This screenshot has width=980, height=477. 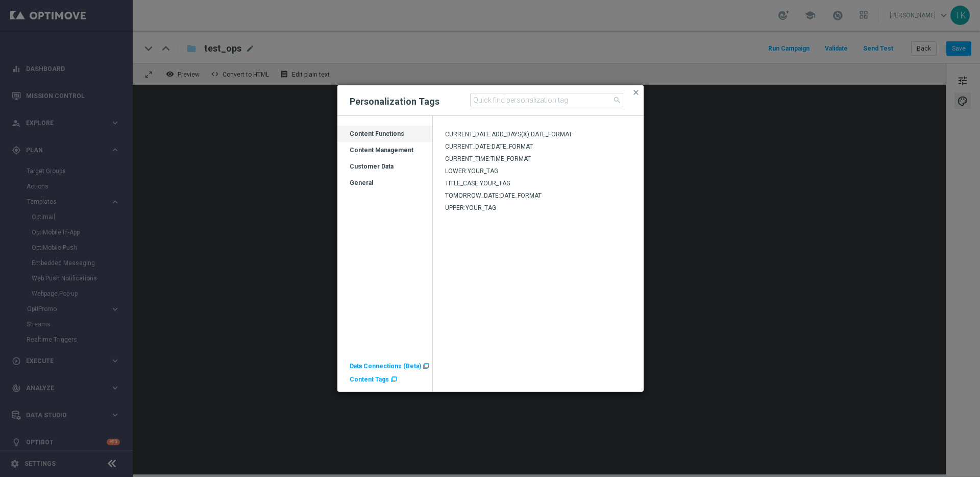 What do you see at coordinates (617, 100) in the screenshot?
I see `span: search` at bounding box center [617, 100].